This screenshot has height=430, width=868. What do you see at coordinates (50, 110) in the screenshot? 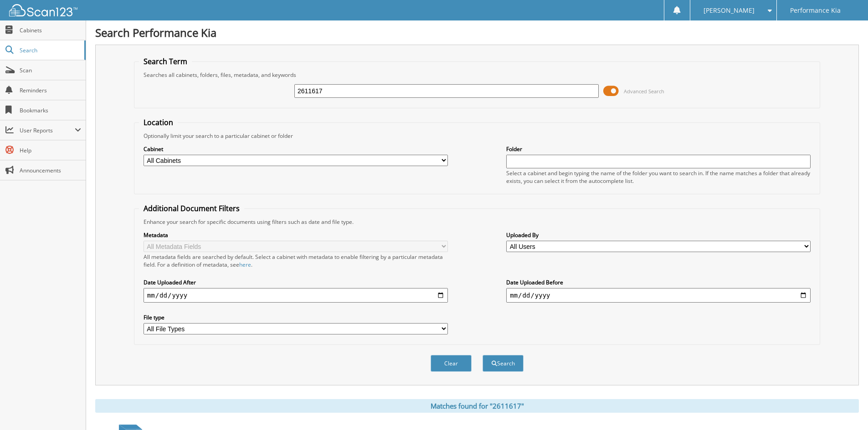
I see `span: Bookmarks` at bounding box center [50, 110].